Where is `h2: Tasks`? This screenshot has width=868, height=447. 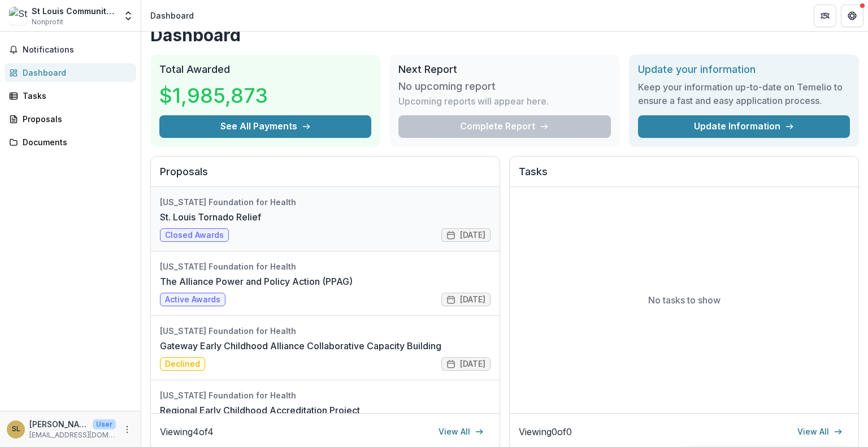 h2: Tasks is located at coordinates (684, 177).